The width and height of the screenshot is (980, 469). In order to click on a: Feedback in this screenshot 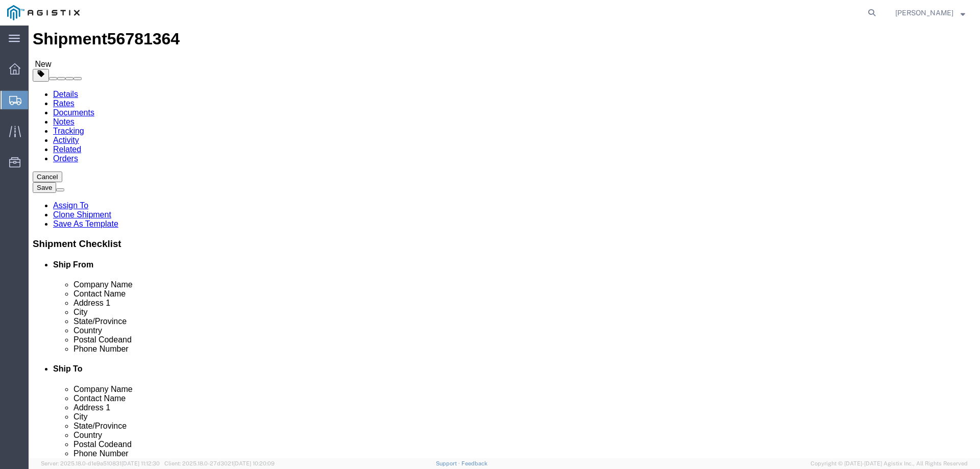, I will do `click(474, 463)`.